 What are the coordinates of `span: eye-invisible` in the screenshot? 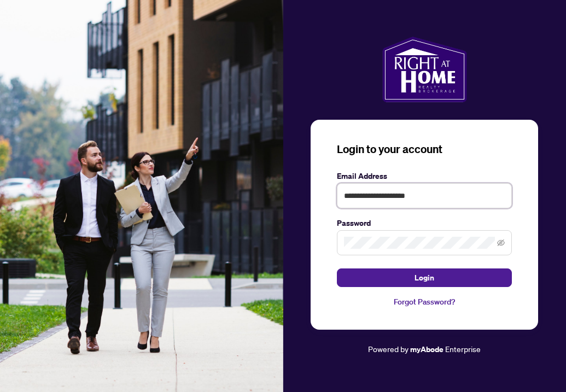 It's located at (501, 243).